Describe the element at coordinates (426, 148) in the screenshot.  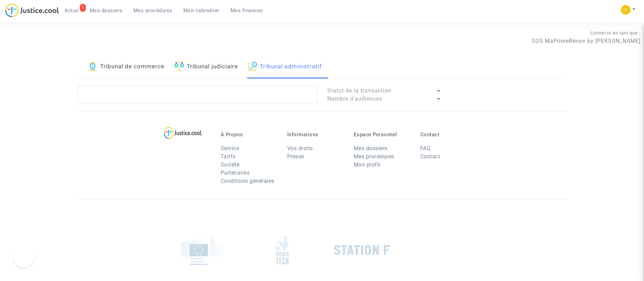
I see `a: FAQ` at that location.